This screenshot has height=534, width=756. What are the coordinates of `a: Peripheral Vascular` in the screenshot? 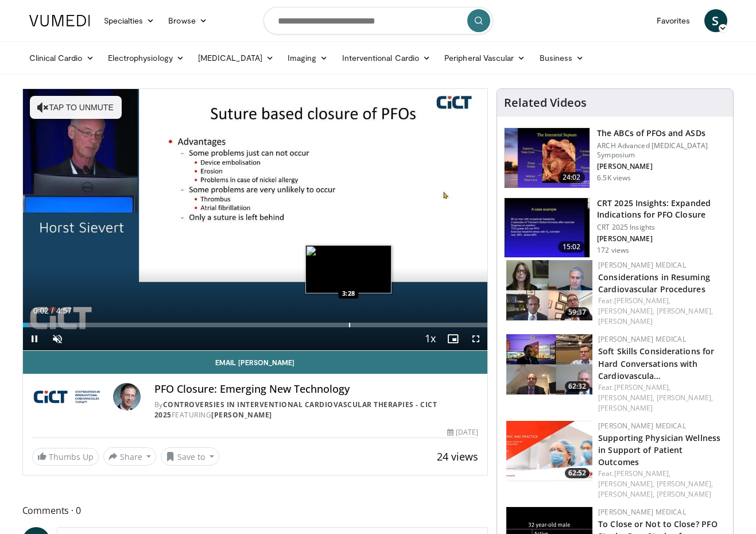 It's located at (484, 58).